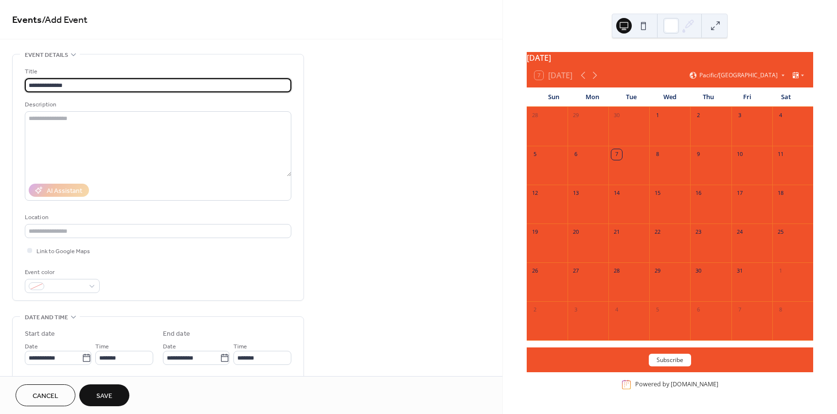  I want to click on span: Event details, so click(46, 55).